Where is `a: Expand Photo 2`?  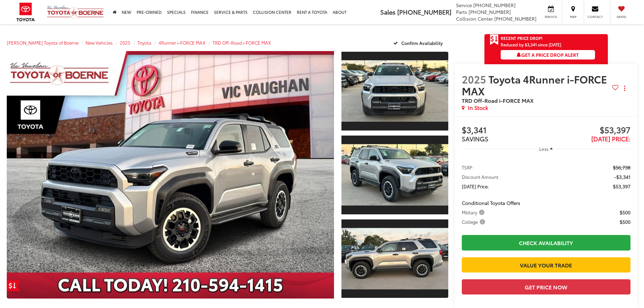 a: Expand Photo 2 is located at coordinates (395, 175).